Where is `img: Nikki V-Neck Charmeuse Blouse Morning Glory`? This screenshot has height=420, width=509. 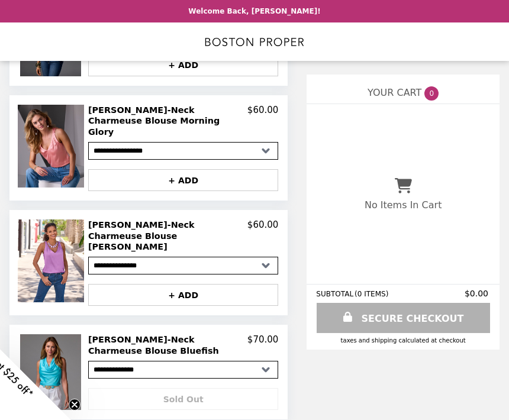 img: Nikki V-Neck Charmeuse Blouse Morning Glory is located at coordinates (52, 147).